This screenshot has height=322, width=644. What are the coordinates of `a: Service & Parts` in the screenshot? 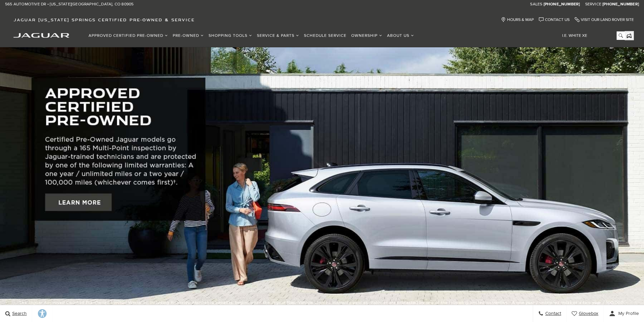 It's located at (278, 35).